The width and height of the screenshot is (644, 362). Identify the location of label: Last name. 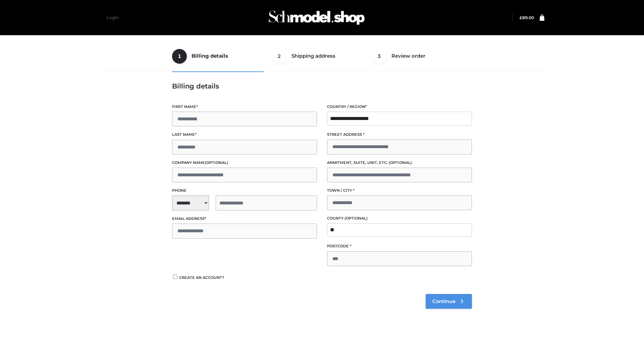
(245, 134).